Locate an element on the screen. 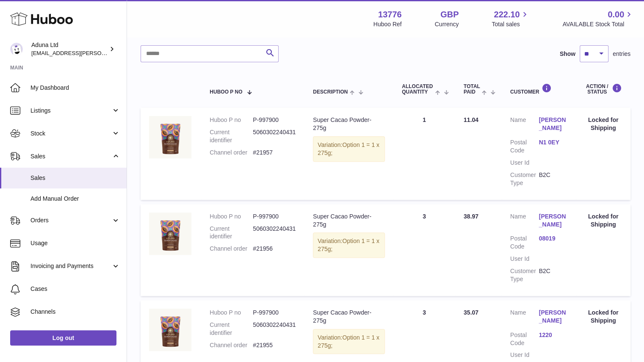 The image size is (644, 362). div: Aduna Ltd is located at coordinates (69, 49).